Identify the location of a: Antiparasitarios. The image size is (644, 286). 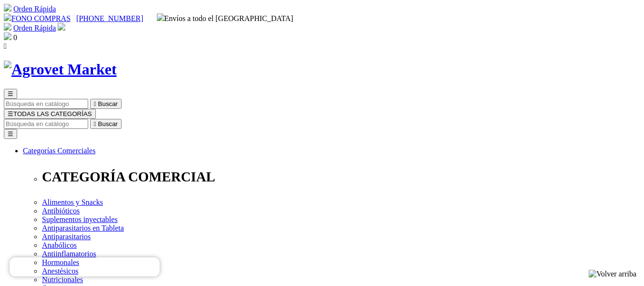
(66, 236).